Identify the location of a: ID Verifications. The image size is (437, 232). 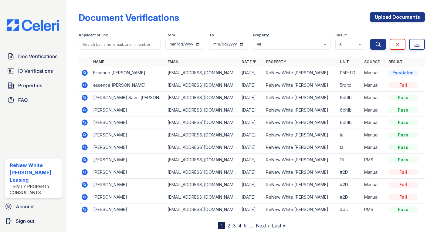
(33, 71).